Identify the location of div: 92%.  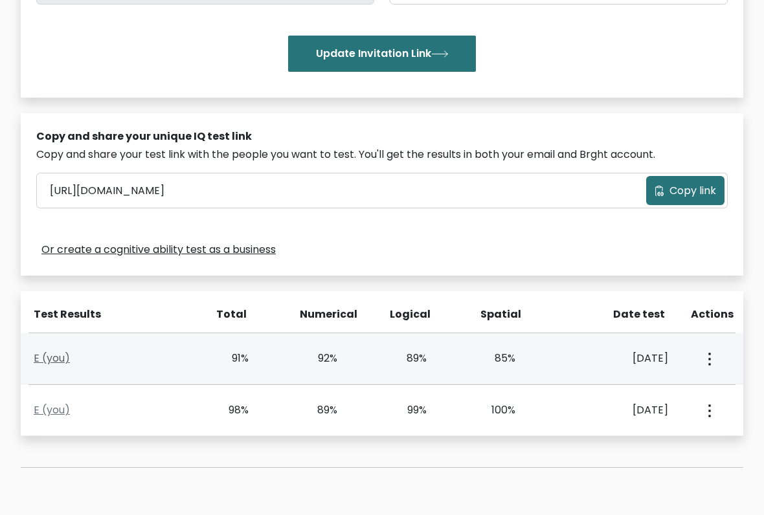
(319, 359).